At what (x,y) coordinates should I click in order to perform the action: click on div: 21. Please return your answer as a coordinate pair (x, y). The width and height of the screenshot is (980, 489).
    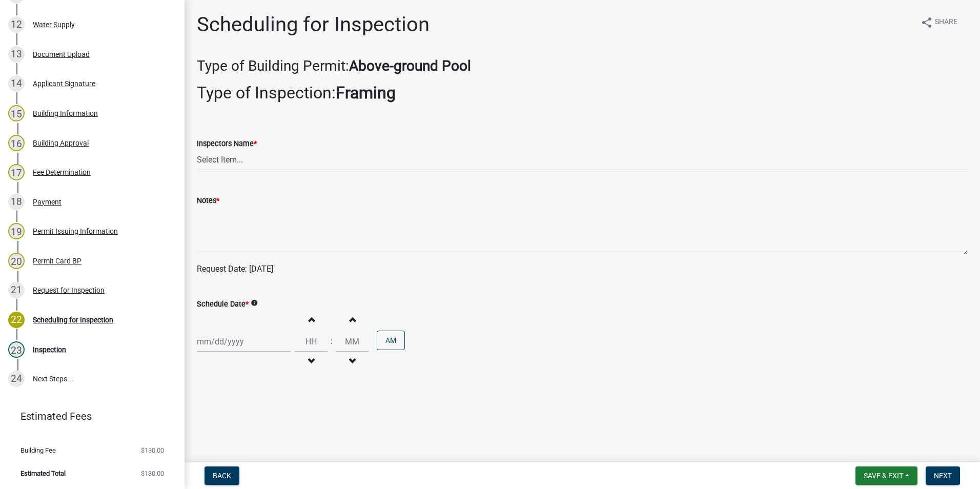
    Looking at the image, I should click on (16, 290).